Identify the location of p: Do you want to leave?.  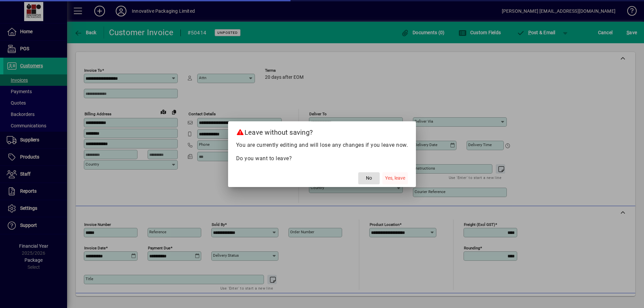
(322, 158).